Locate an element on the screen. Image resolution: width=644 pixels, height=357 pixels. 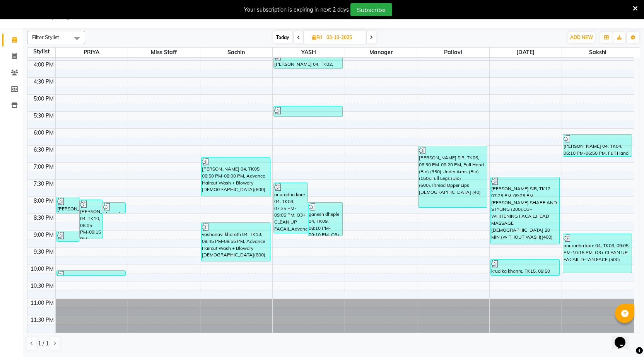
button: ADD NEW is located at coordinates (581, 38).